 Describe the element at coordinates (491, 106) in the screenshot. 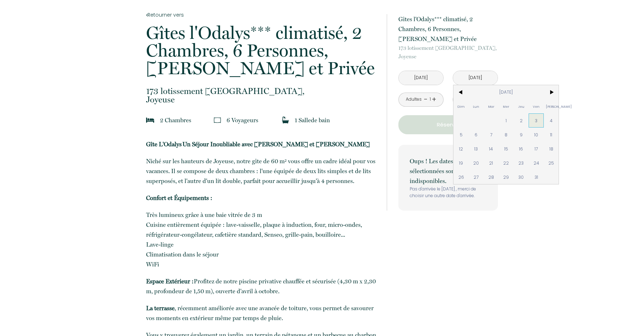

I see `span: Mar` at that location.